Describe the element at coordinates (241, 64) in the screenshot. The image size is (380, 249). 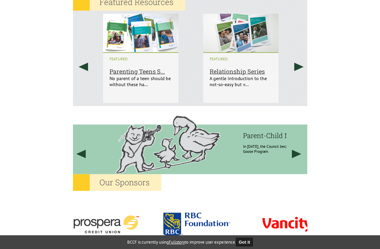
I see `h6: Relationship Series` at that location.